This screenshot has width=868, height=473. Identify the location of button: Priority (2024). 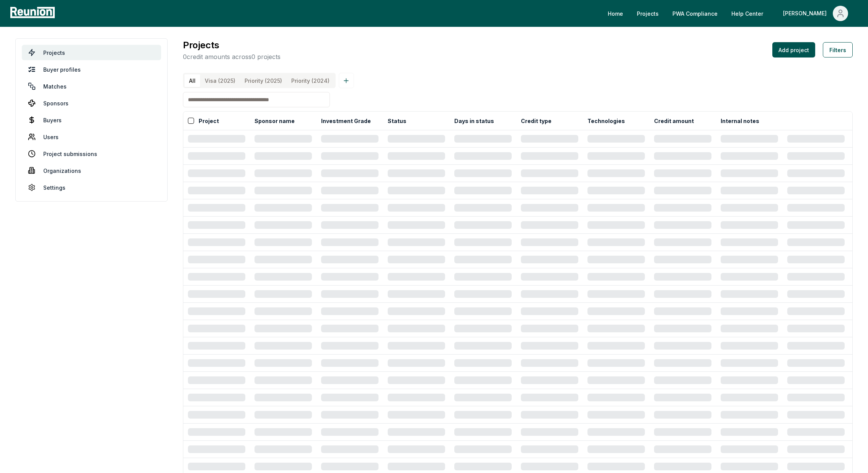
(311, 80).